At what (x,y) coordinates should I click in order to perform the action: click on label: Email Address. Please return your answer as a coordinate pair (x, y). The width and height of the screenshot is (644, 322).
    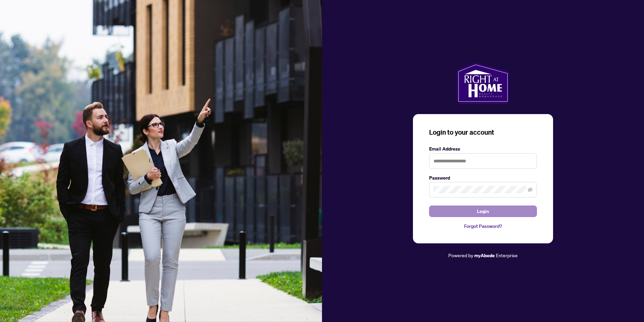
    Looking at the image, I should click on (483, 149).